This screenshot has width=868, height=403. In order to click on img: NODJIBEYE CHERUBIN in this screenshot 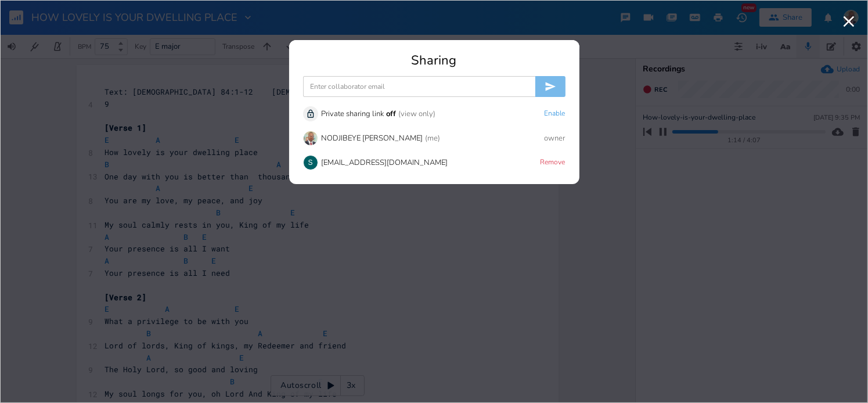, I will do `click(311, 138)`.